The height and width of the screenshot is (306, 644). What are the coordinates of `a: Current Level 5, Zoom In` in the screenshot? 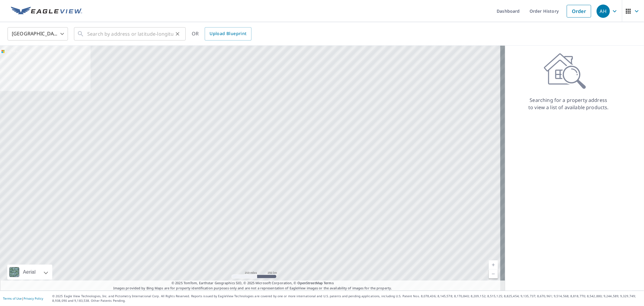 It's located at (493, 265).